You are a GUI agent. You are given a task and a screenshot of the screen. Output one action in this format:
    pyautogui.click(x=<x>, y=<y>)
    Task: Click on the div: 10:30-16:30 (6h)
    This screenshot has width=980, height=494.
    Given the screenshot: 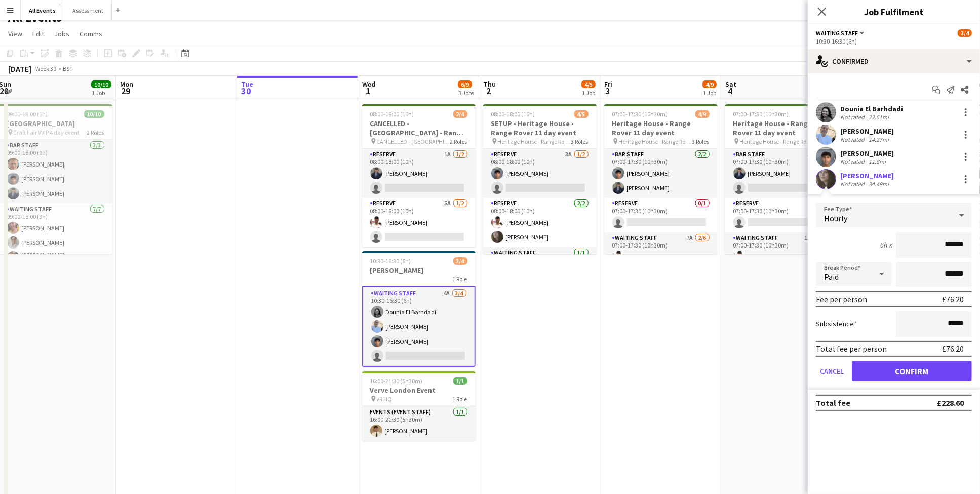 What is the action you would take?
    pyautogui.click(x=894, y=41)
    